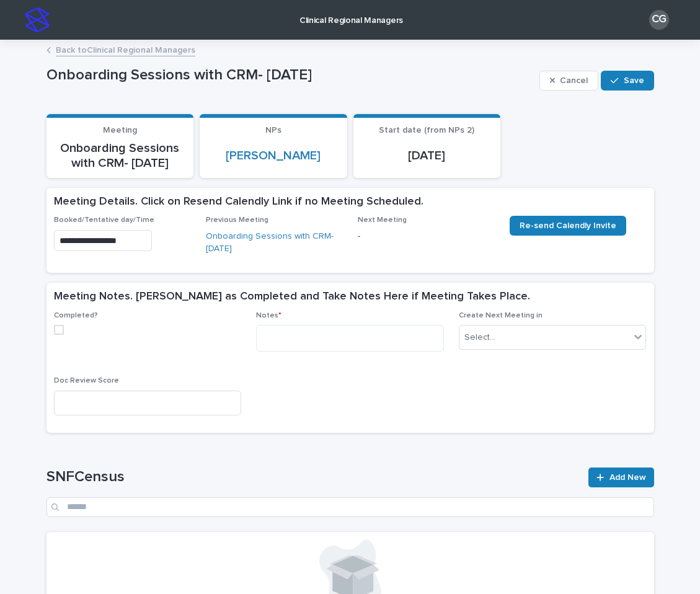 The image size is (700, 594). Describe the element at coordinates (568, 226) in the screenshot. I see `span: Re-send Calendly Invite` at that location.